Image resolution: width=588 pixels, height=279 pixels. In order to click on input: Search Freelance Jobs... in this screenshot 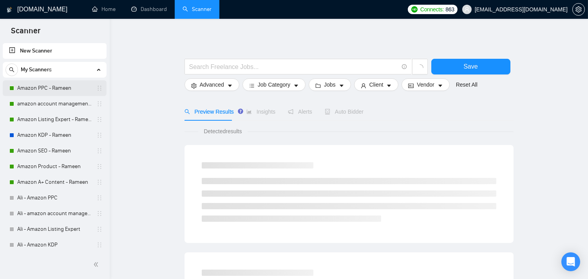, I will do `click(294, 67)`.